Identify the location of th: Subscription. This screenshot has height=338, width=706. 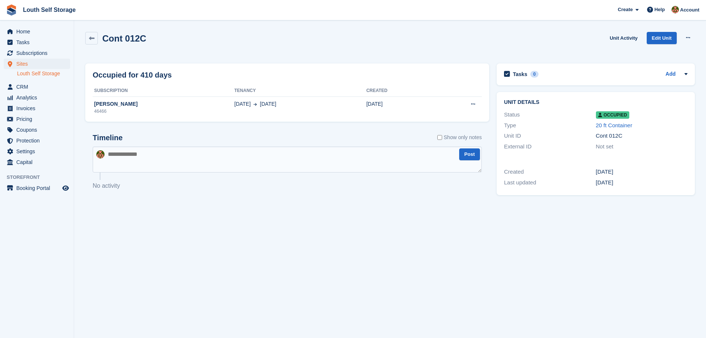
(163, 91).